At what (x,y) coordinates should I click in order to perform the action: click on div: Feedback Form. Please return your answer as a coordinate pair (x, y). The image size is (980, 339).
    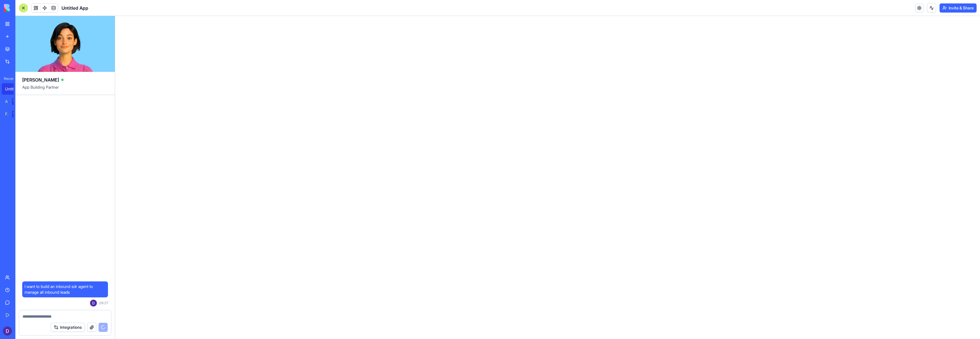
    Looking at the image, I should click on (7, 114).